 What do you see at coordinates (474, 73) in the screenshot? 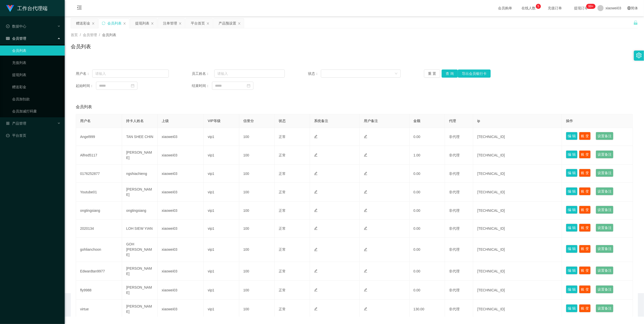
I see `button: 导出会员银行卡` at bounding box center [474, 73].